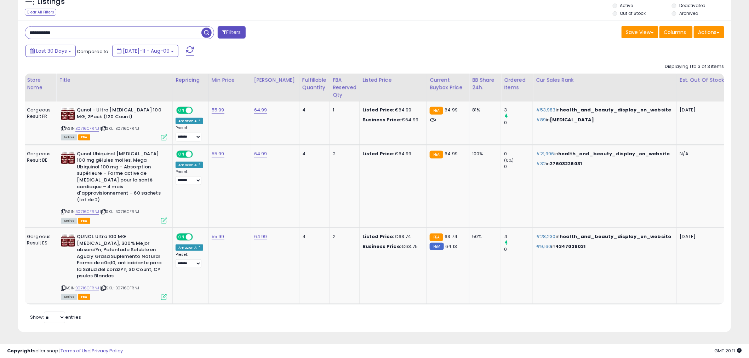 Image resolution: width=749 pixels, height=358 pixels. Describe the element at coordinates (728, 351) in the screenshot. I see `span: 2025-09-9 20:11 GMT` at that location.